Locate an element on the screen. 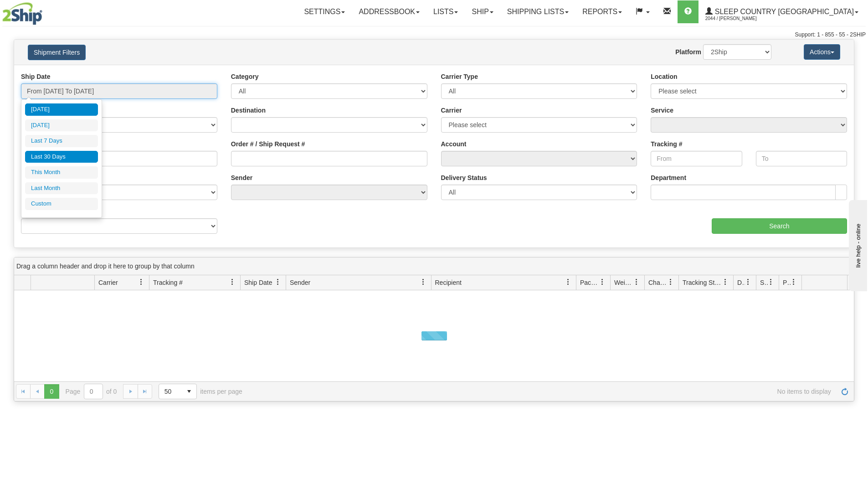  label: Order # / Ship Request # is located at coordinates (268, 144).